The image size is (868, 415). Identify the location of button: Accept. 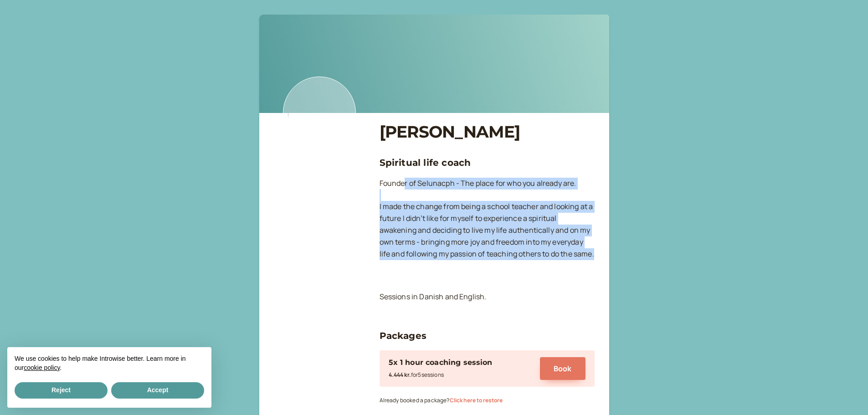
(158, 390).